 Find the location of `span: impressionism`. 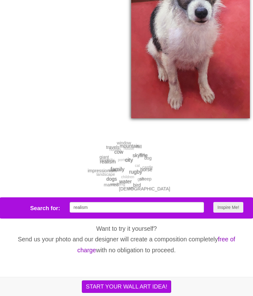

span: impressionism is located at coordinates (102, 171).